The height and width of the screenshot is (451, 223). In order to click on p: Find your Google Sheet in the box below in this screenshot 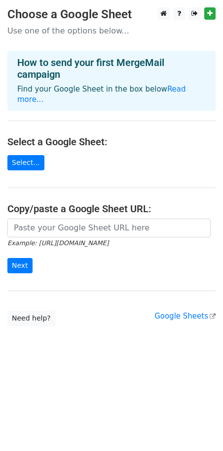, I will do `click(111, 95)`.